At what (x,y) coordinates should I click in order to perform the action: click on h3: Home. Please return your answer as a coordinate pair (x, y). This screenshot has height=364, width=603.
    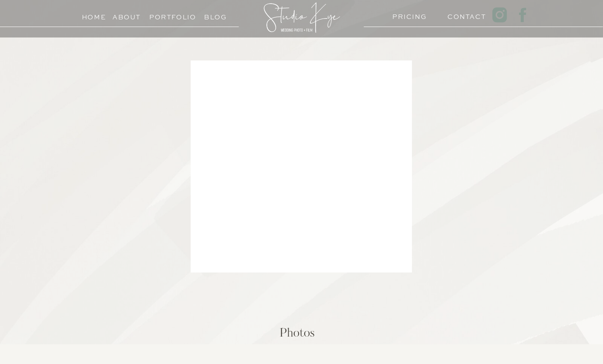
    Looking at the image, I should click on (93, 15).